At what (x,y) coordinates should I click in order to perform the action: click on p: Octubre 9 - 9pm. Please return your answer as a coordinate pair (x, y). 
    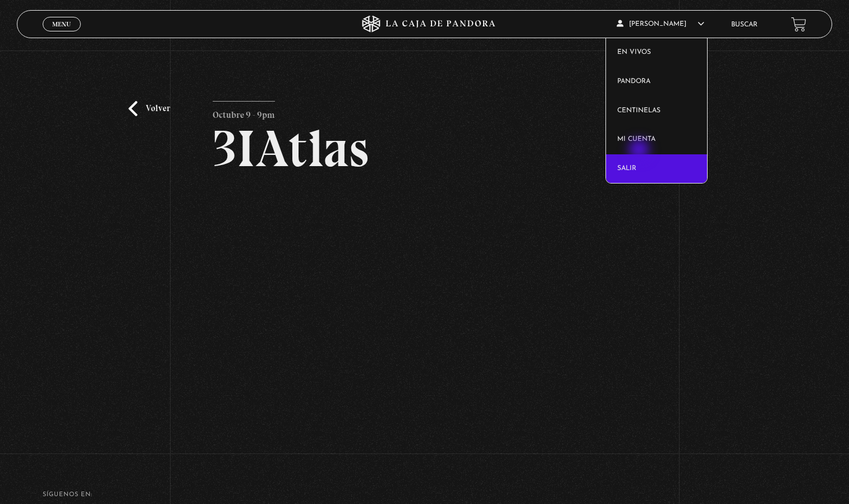
    Looking at the image, I should click on (243, 112).